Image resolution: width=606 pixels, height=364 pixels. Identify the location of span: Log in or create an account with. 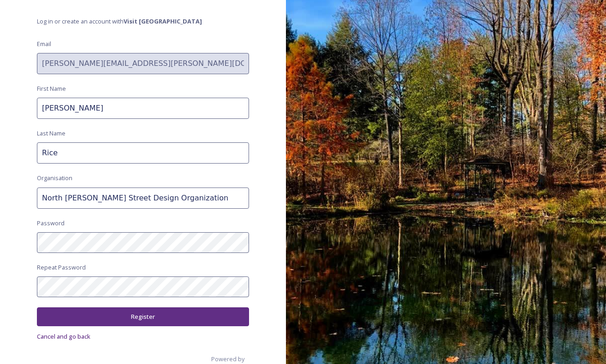
(143, 21).